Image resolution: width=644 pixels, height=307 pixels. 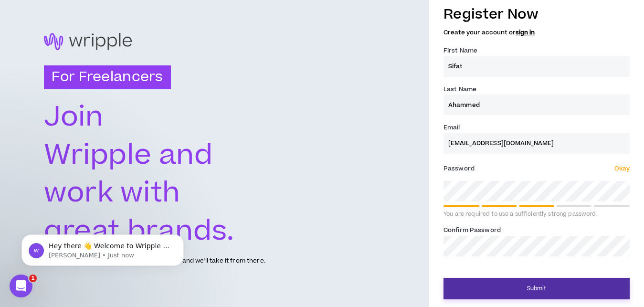 What do you see at coordinates (29, 36) in the screenshot?
I see `img: Profile image for Morgan` at bounding box center [29, 36].